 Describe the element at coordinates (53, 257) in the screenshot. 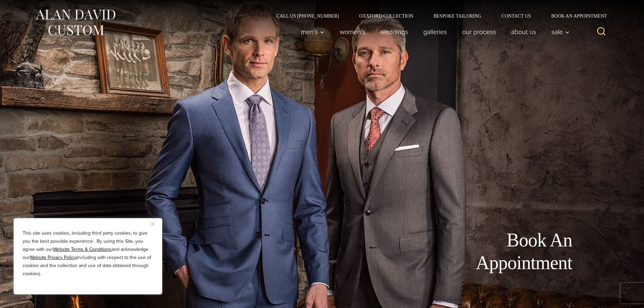

I see `a: Website Privacy Policy` at that location.